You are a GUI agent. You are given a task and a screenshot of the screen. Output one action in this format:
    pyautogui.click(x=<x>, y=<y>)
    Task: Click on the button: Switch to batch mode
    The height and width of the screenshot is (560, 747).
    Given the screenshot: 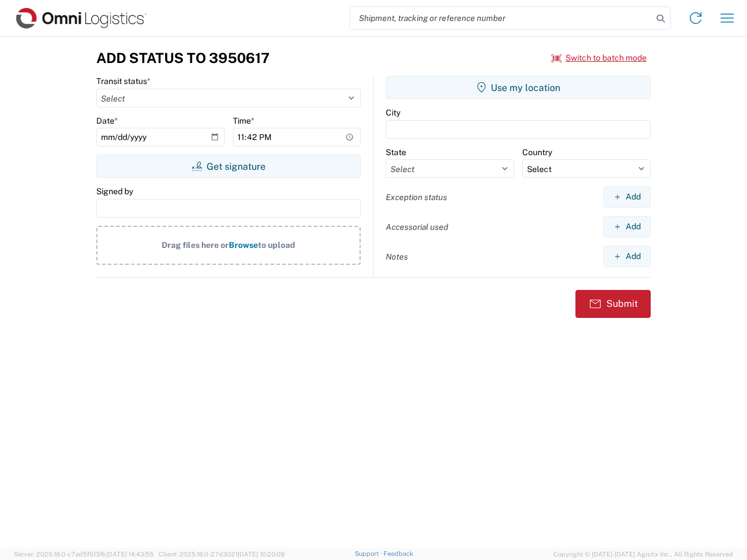 What is the action you would take?
    pyautogui.click(x=599, y=58)
    